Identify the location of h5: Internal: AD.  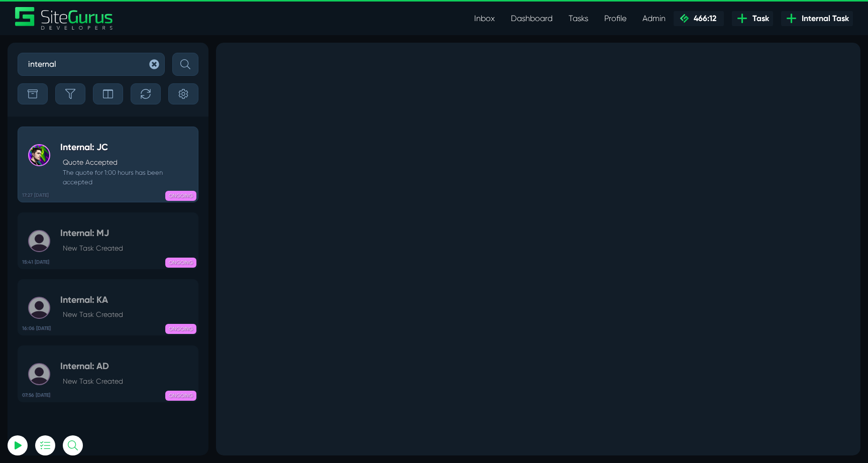
(92, 367).